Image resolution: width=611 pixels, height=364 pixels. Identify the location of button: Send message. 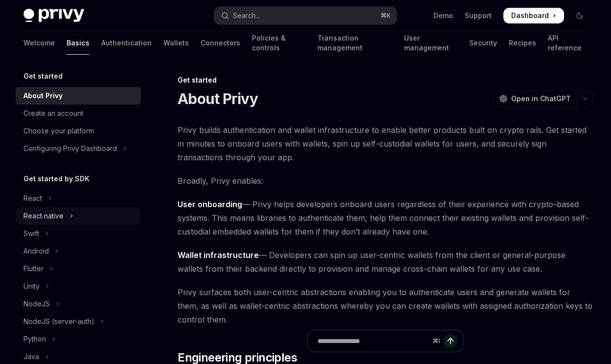
(451, 341).